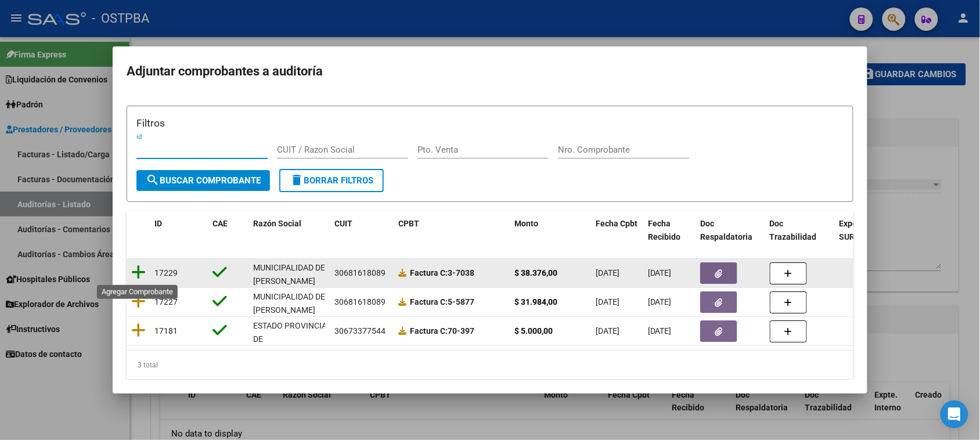 Image resolution: width=980 pixels, height=440 pixels. Describe the element at coordinates (166, 331) in the screenshot. I see `span: 17181` at that location.